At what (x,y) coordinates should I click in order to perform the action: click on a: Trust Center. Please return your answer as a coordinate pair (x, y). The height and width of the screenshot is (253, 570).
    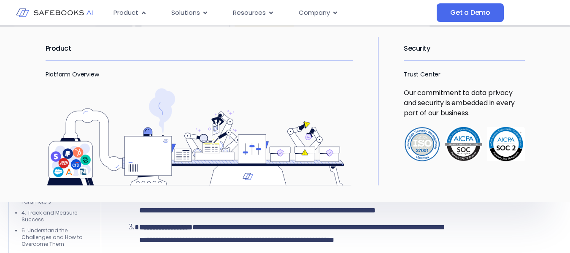
    Looking at the image, I should click on (422, 74).